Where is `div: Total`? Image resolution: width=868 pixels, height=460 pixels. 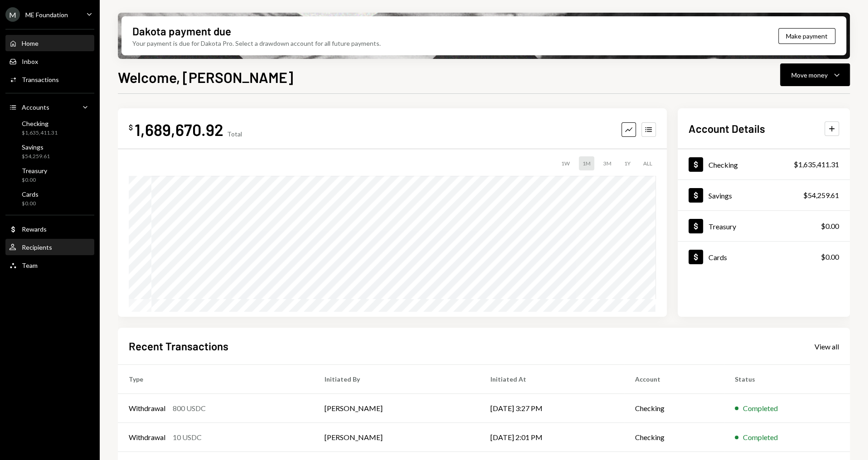
div: Total is located at coordinates (234, 134).